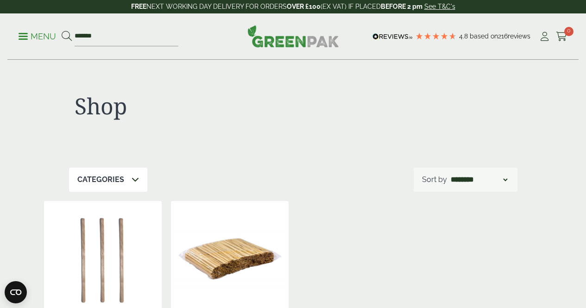 The image size is (586, 308). I want to click on p: Sort by, so click(435, 180).